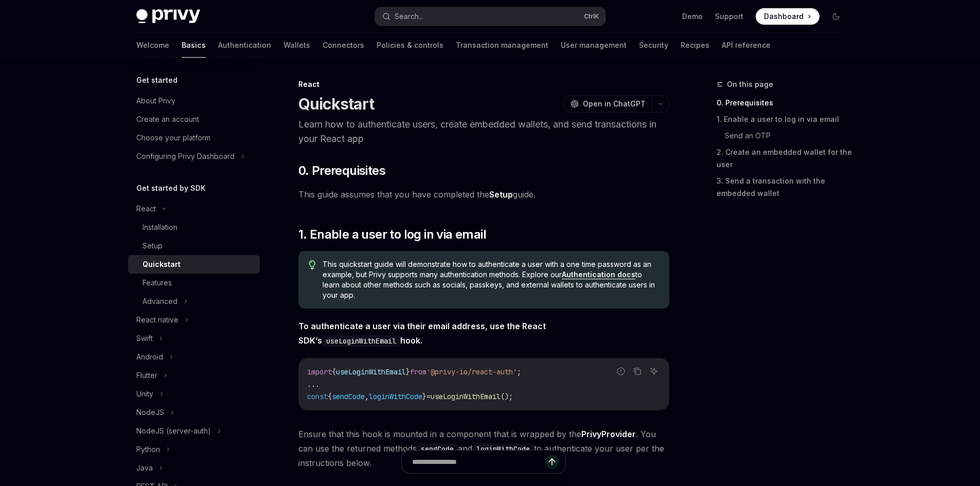  What do you see at coordinates (157, 80) in the screenshot?
I see `h5: Get started` at bounding box center [157, 80].